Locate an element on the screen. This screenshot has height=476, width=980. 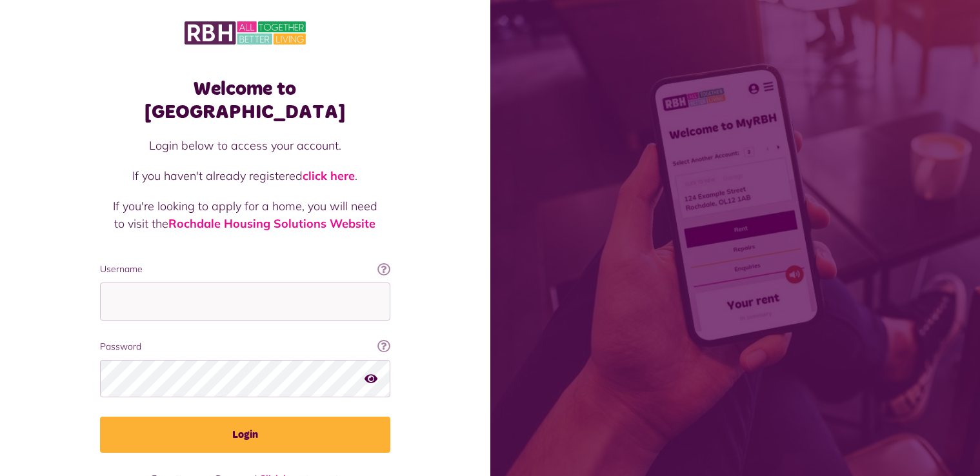
img: MyRBH is located at coordinates (245, 33).